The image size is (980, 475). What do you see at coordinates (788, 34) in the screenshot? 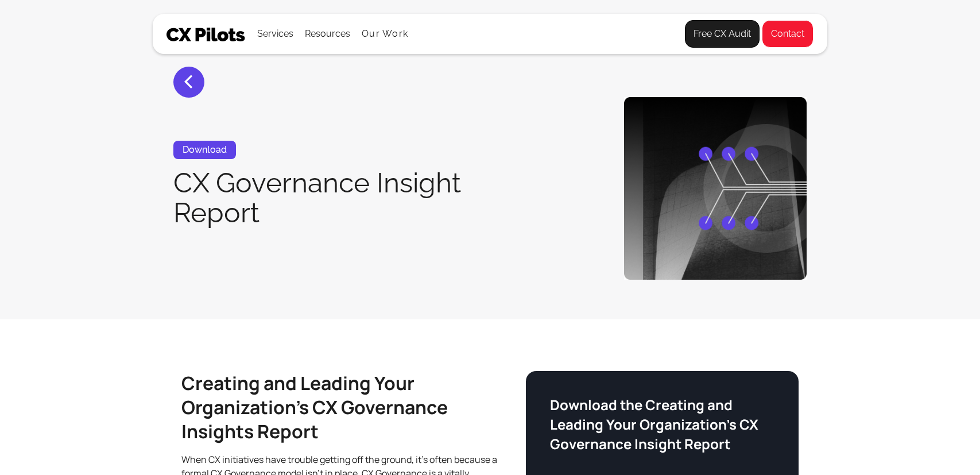
I see `a: Contact` at bounding box center [788, 34].